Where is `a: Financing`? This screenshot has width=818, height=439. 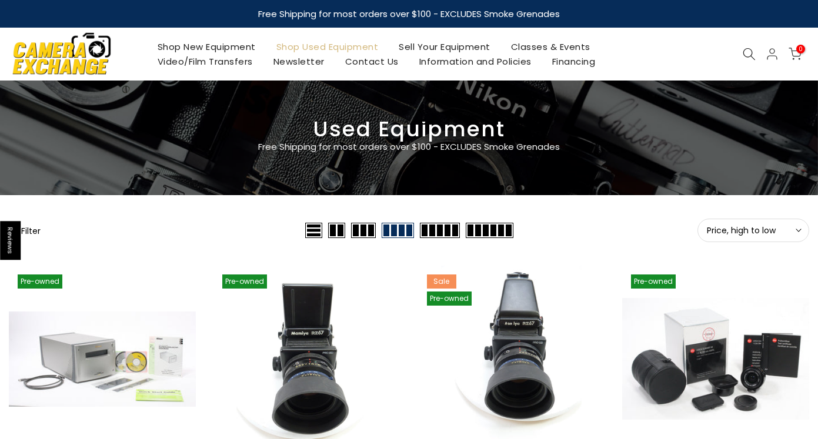 a: Financing is located at coordinates (574, 61).